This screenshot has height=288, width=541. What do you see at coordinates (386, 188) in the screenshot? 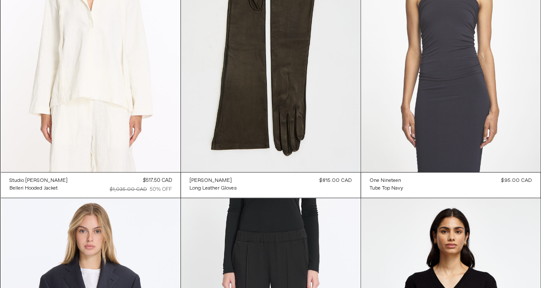
I see `div: Tube Top Navy` at bounding box center [386, 188].